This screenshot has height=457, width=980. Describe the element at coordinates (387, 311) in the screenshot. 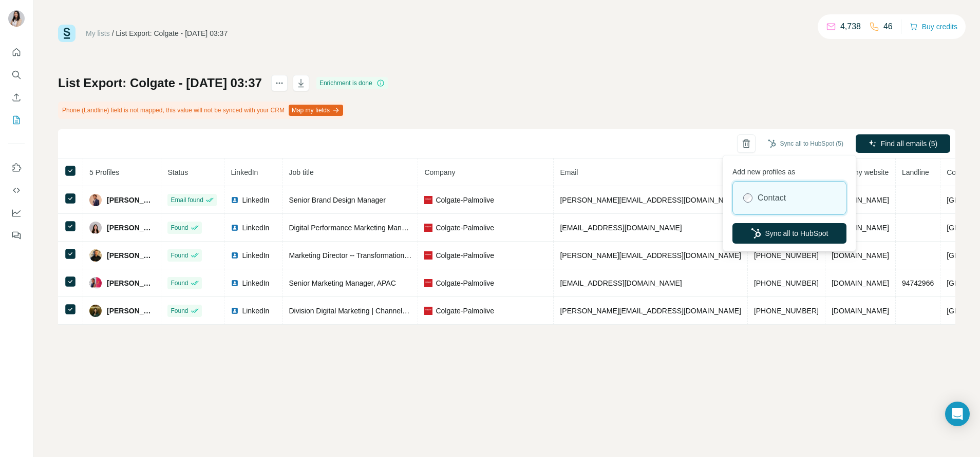

I see `span: Division Digital Marketing | Channels & Media | Programmatic` at that location.